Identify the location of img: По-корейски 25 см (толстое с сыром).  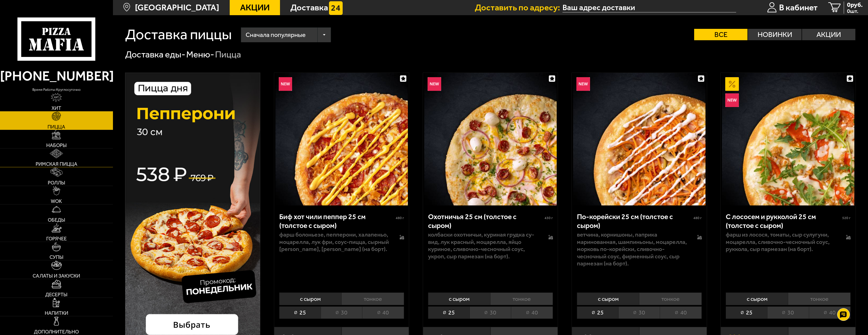
(639, 139).